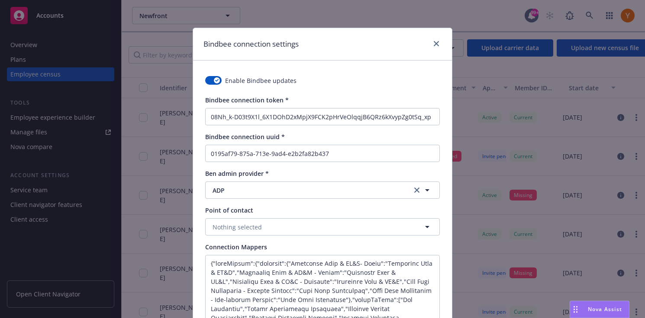 The image size is (645, 318). I want to click on input: Enter connection token, so click(322, 117).